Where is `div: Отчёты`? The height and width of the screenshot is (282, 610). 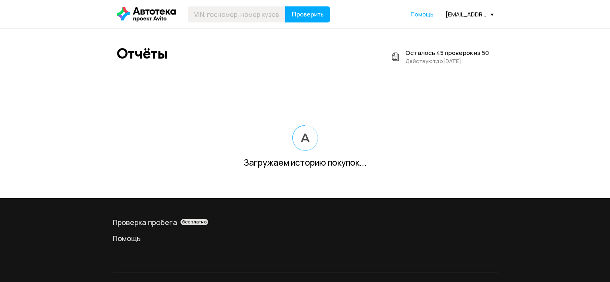 div: Отчёты is located at coordinates (142, 53).